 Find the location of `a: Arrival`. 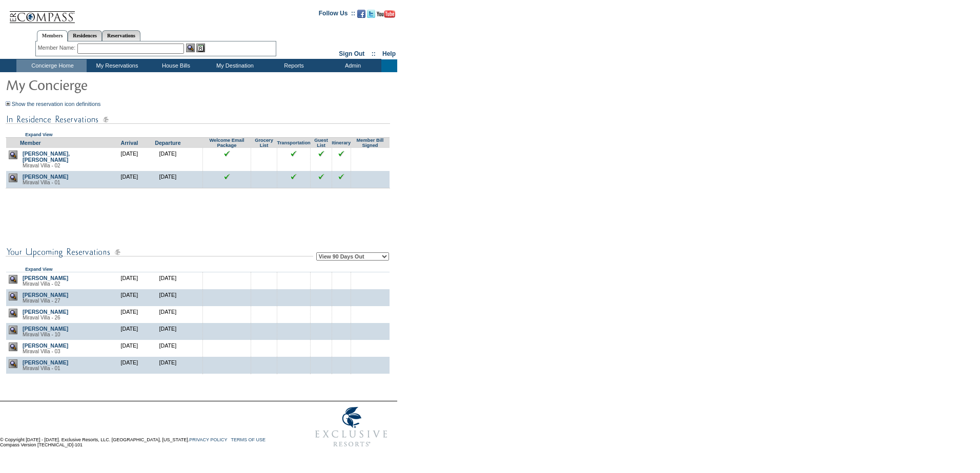

a: Arrival is located at coordinates (130, 143).